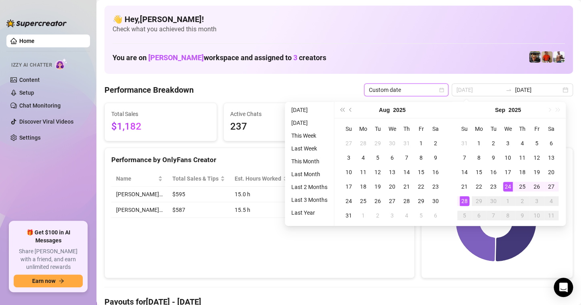 This screenshot has width=581, height=305. Describe the element at coordinates (407, 172) in the screenshot. I see `td: 2025-08-14` at that location.